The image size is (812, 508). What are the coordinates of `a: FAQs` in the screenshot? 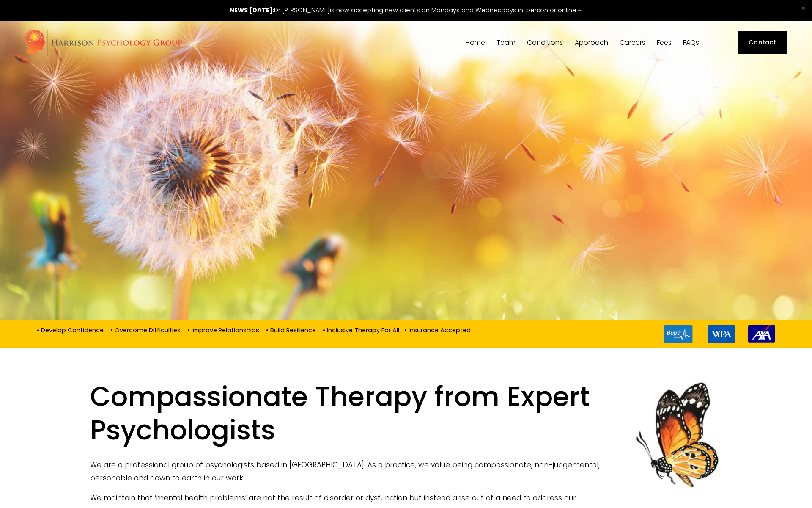 It's located at (691, 42).